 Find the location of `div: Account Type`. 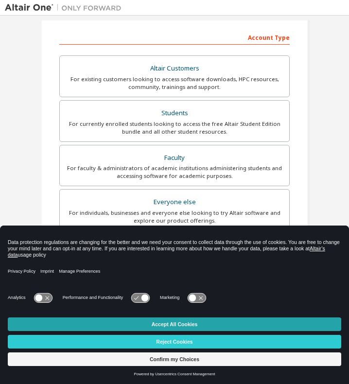

div: Account Type is located at coordinates (175, 37).